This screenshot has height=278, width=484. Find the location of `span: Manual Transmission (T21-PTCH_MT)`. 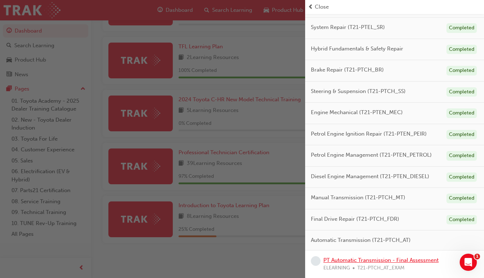

span: Manual Transmission (T21-PTCH_MT) is located at coordinates (358, 198).